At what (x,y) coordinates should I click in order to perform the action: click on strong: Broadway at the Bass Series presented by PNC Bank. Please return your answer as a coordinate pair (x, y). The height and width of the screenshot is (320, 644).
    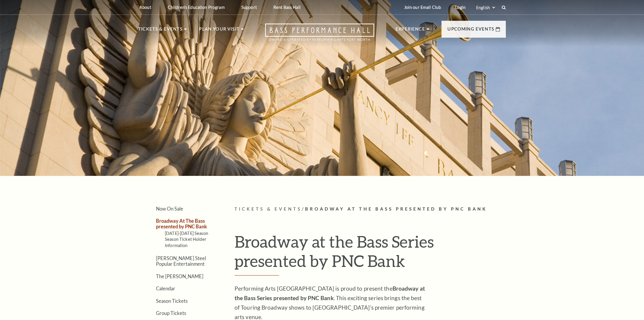
    Looking at the image, I should click on (330, 293).